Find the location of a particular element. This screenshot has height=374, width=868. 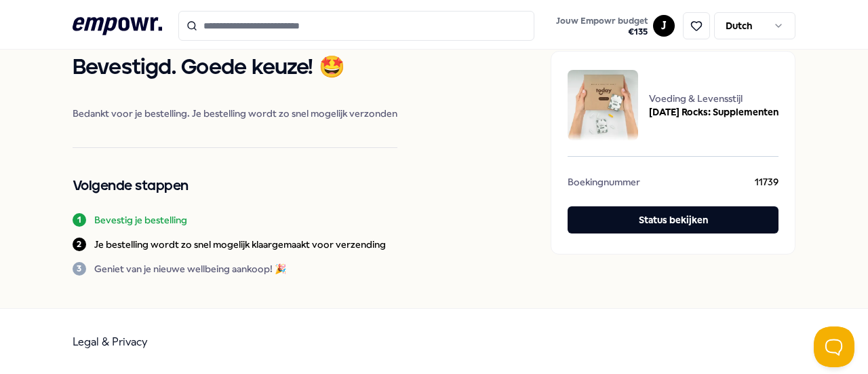

div: 2 is located at coordinates (79, 244).